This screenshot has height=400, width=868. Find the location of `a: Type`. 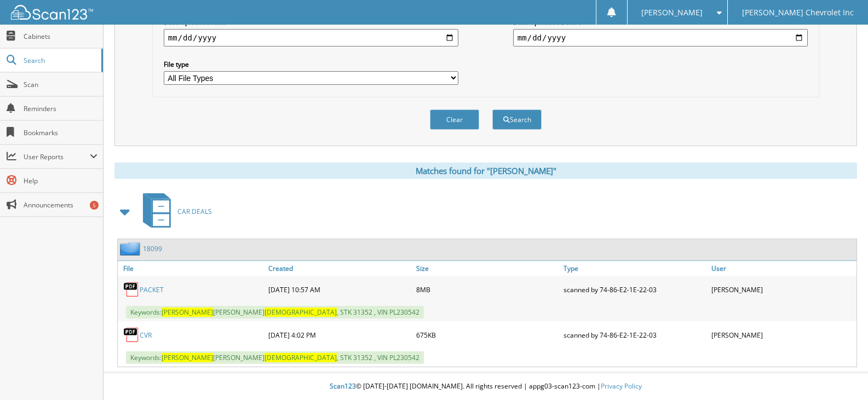

a: Type is located at coordinates (635, 269).